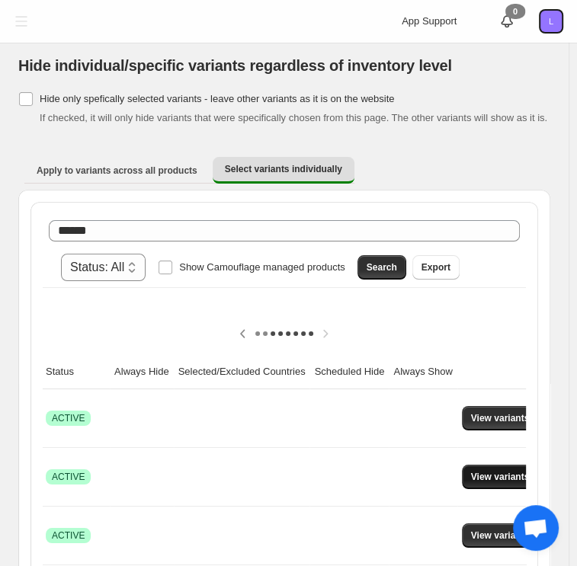  What do you see at coordinates (293, 117) in the screenshot?
I see `span: If checked, it will only hide variants that were specifically chosen from this page. The other va...` at bounding box center [293, 117].